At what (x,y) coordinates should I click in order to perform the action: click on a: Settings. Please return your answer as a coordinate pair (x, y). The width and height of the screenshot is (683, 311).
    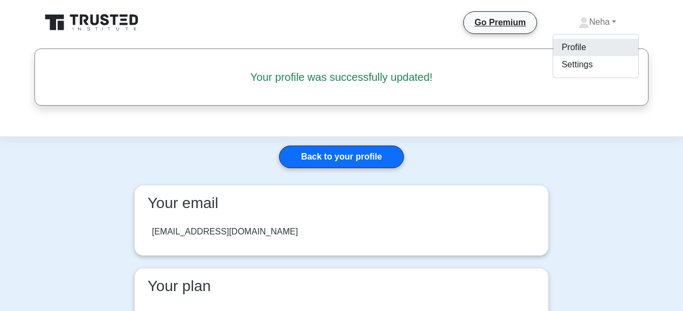
    Looking at the image, I should click on (595, 65).